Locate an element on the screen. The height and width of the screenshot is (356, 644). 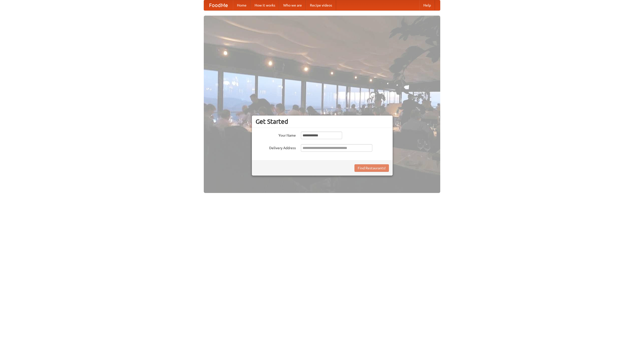
h3: Get Started is located at coordinates (322, 121).